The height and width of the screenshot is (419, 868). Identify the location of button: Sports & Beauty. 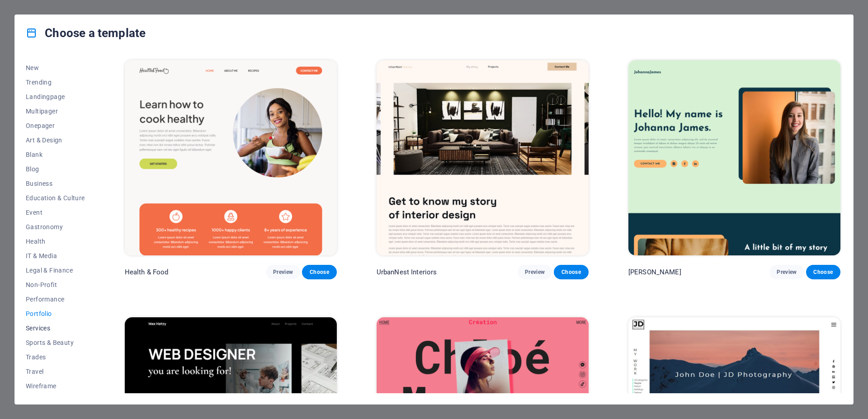
(55, 343).